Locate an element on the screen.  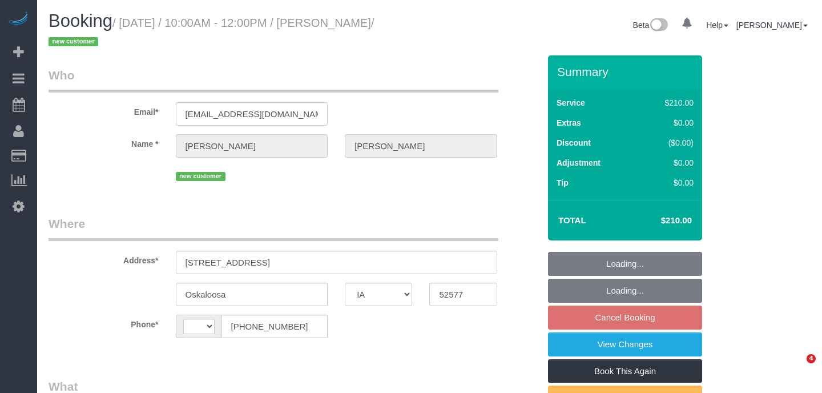
input: City* is located at coordinates (252, 294).